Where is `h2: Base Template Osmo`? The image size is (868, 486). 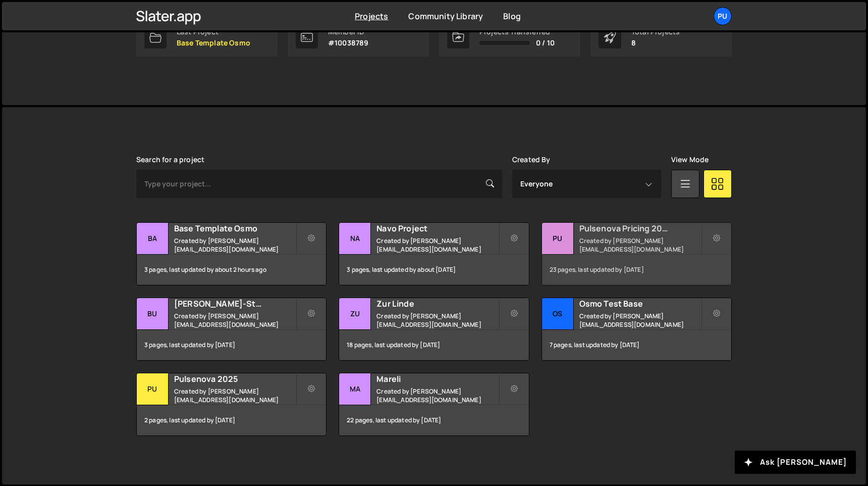
h2: Base Template Osmo is located at coordinates (234, 228).